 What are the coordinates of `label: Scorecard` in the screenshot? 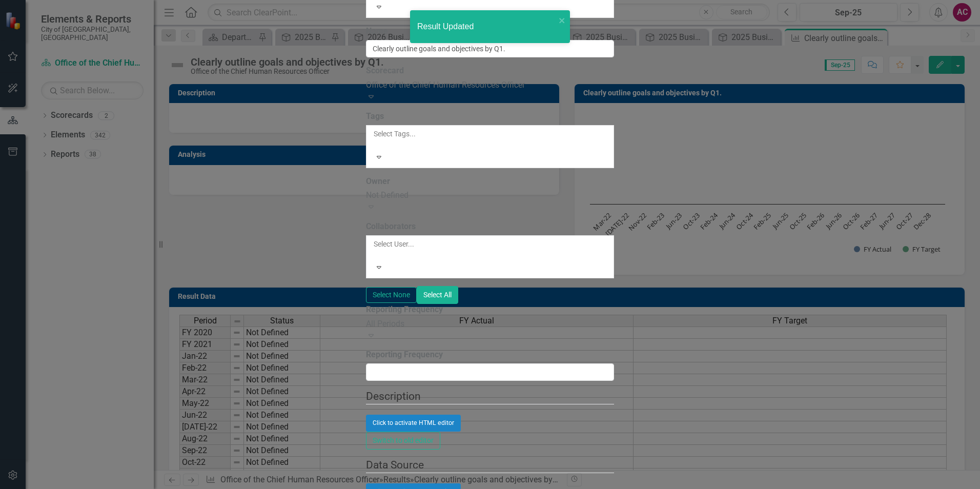 It's located at (385, 71).